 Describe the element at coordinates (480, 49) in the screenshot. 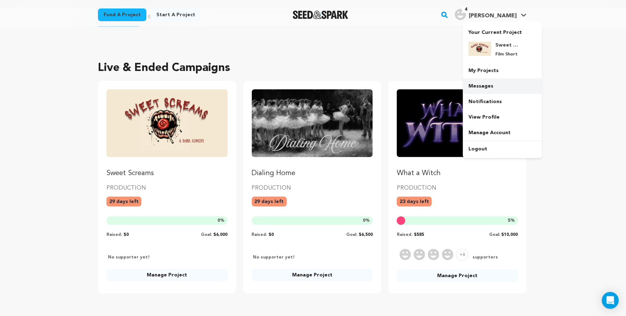

I see `img: bce2c2ceda293e32.png` at that location.